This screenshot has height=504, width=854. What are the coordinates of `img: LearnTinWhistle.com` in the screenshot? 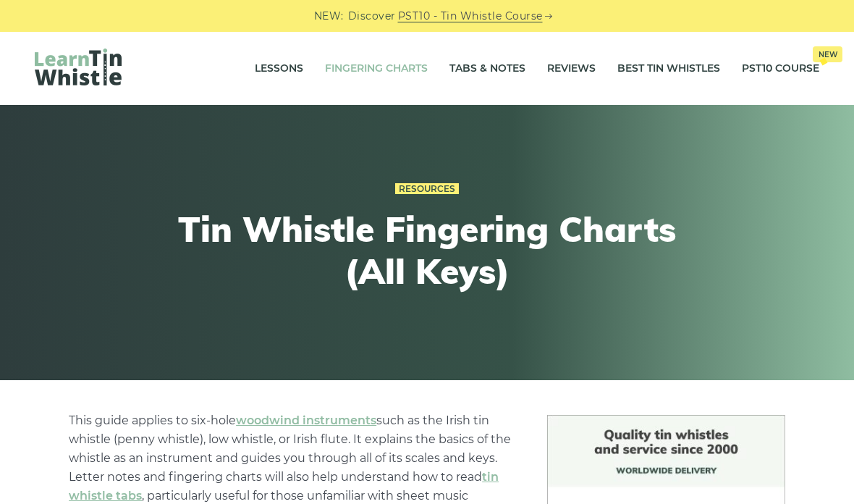 It's located at (78, 67).